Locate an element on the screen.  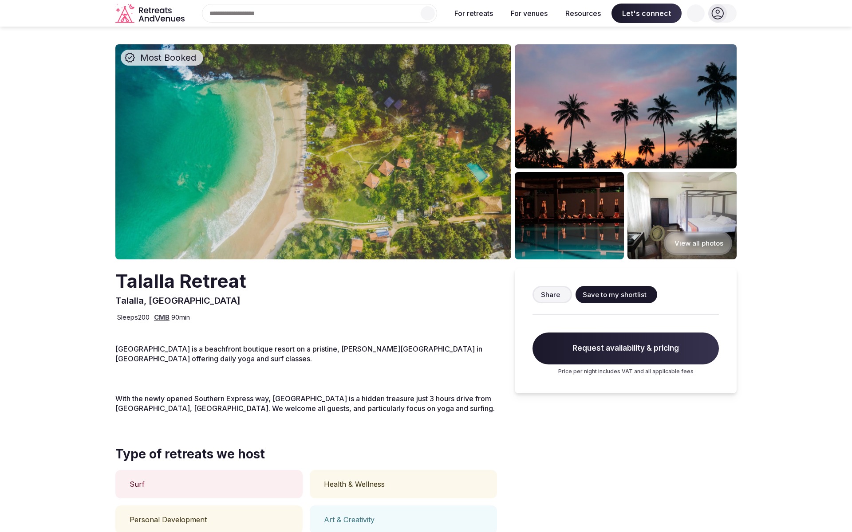
span: Let's connect is located at coordinates (647, 13).